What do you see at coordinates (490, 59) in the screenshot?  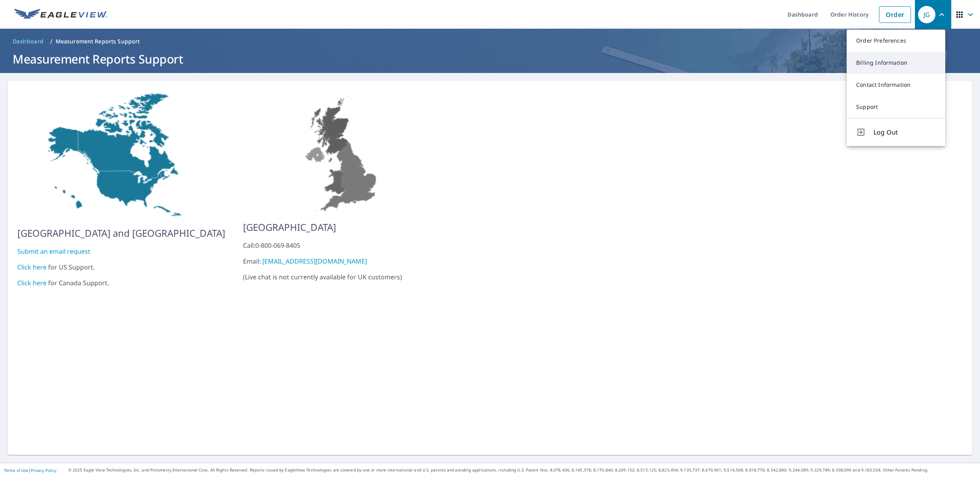 I see `h1: Measurement Reports Support` at bounding box center [490, 59].